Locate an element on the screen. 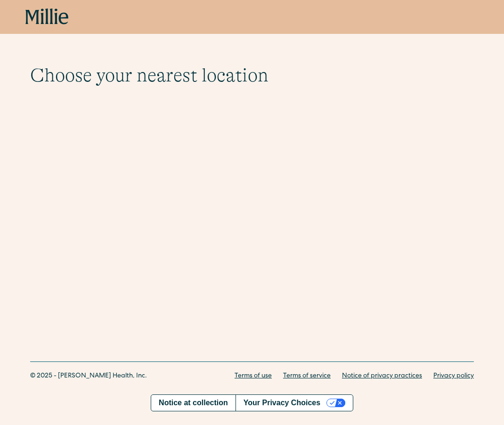 The height and width of the screenshot is (425, 504). a: Notice of privacy practices is located at coordinates (382, 376).